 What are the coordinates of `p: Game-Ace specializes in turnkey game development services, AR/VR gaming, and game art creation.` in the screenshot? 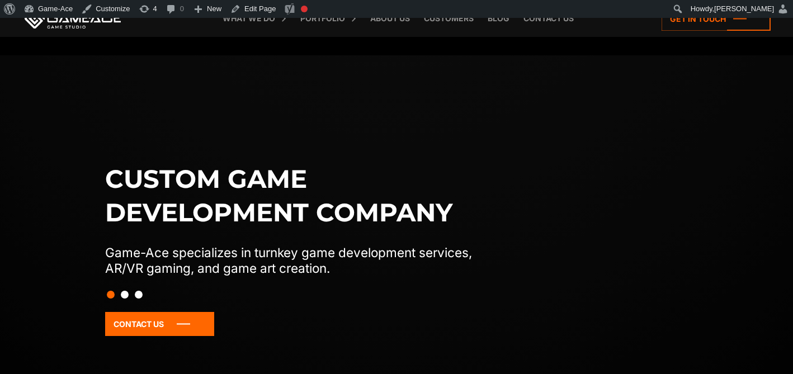 It's located at (300, 261).